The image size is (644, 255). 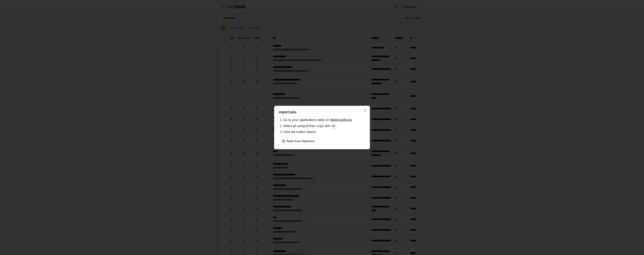 What do you see at coordinates (341, 120) in the screenshot?
I see `a: WaterlooWorks` at bounding box center [341, 120].